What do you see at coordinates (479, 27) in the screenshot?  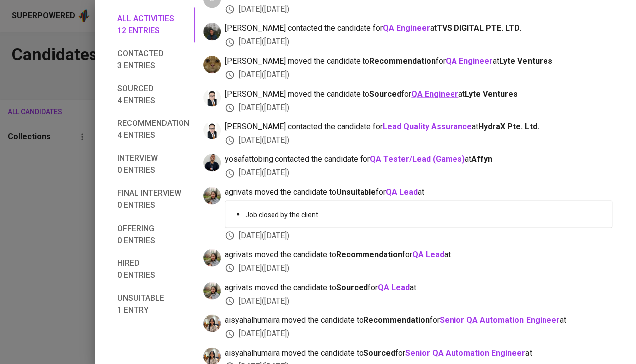 I see `span: TVS DIGITAL PTE. LTD.` at bounding box center [479, 27].